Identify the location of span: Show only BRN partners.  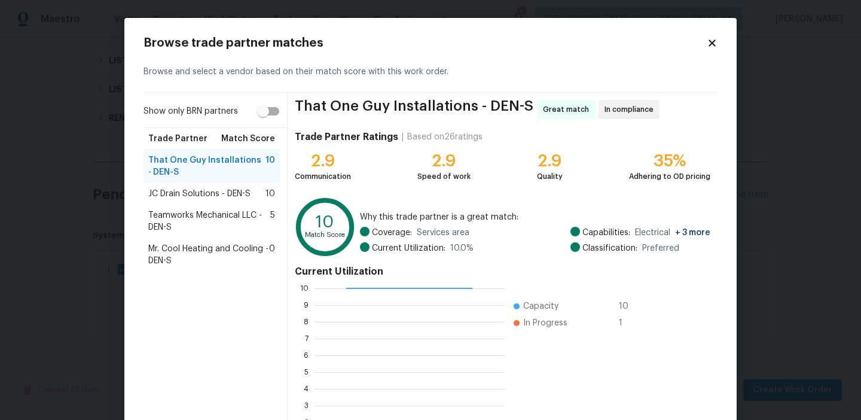
(191, 111).